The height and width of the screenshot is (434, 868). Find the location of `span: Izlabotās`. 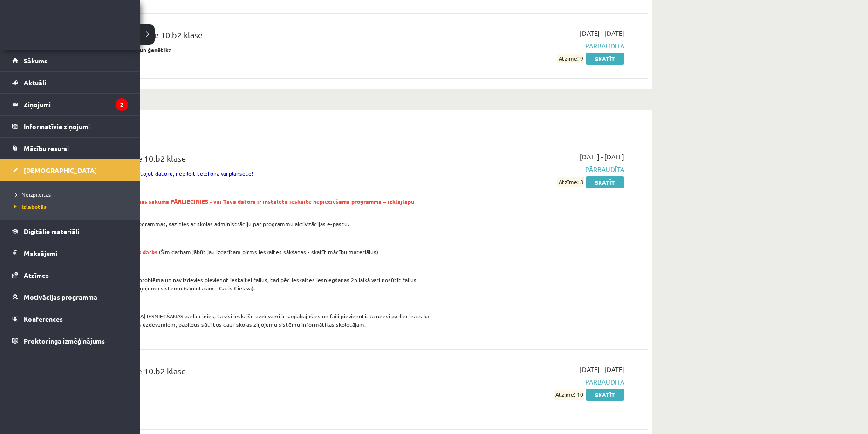

span: Izlabotās is located at coordinates (29, 207).